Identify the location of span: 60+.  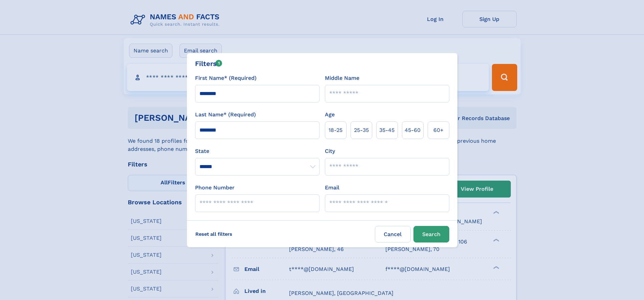
(438, 130).